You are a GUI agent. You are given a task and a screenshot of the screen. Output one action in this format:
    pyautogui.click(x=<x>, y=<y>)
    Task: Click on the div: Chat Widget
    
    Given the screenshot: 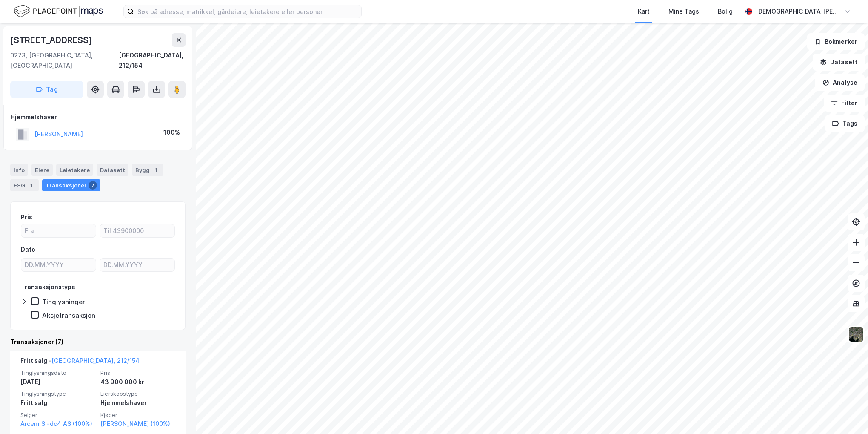 What is the action you would take?
    pyautogui.click(x=847, y=413)
    